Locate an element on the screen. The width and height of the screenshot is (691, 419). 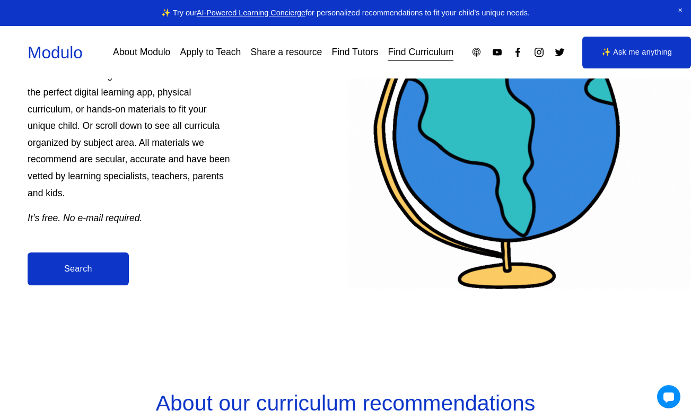
a: Find Tutors is located at coordinates (355, 52).